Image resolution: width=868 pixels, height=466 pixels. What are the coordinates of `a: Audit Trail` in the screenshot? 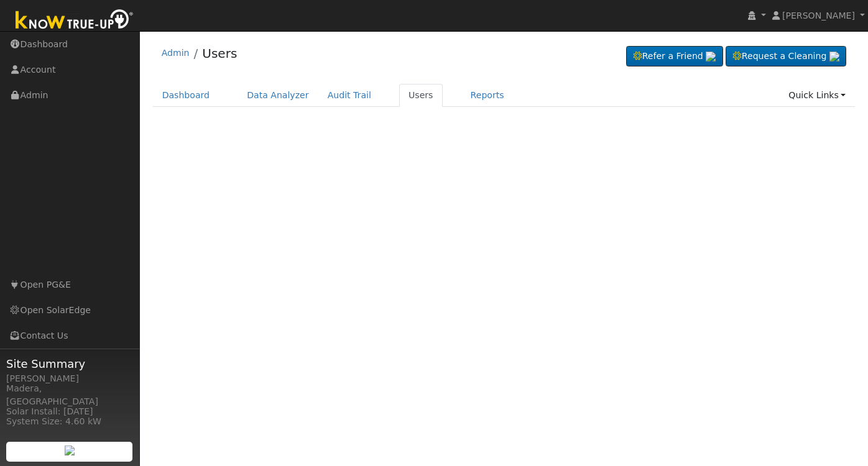 It's located at (349, 95).